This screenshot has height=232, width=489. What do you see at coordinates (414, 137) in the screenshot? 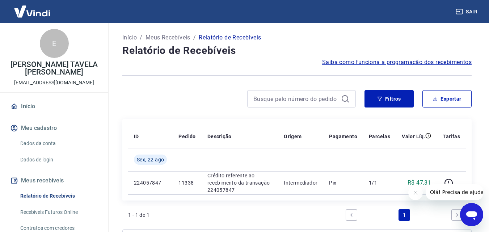
I see `p: Valor Líq.` at bounding box center [414, 137].